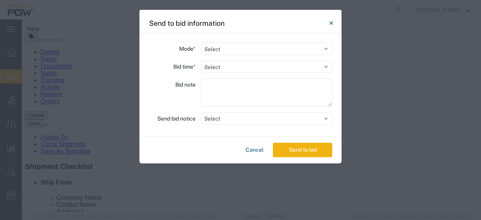  What do you see at coordinates (176, 119) in the screenshot?
I see `label: Send bid notice` at bounding box center [176, 119].